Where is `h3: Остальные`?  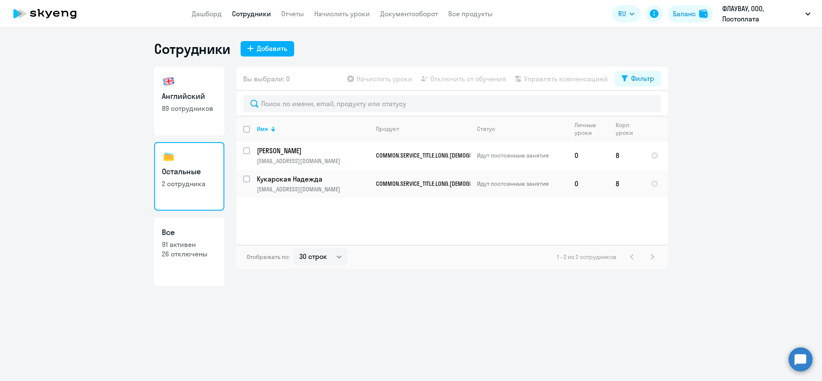 h3: Остальные is located at coordinates (189, 172).